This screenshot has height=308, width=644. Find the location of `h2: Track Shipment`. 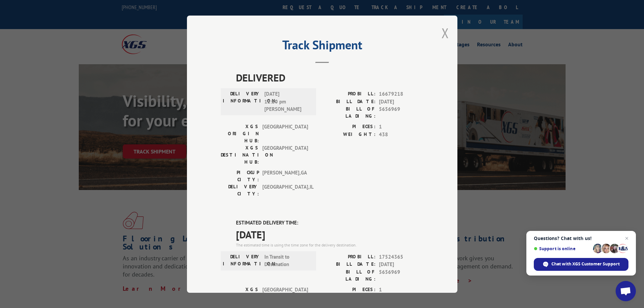

h2: Track Shipment is located at coordinates (322, 47).